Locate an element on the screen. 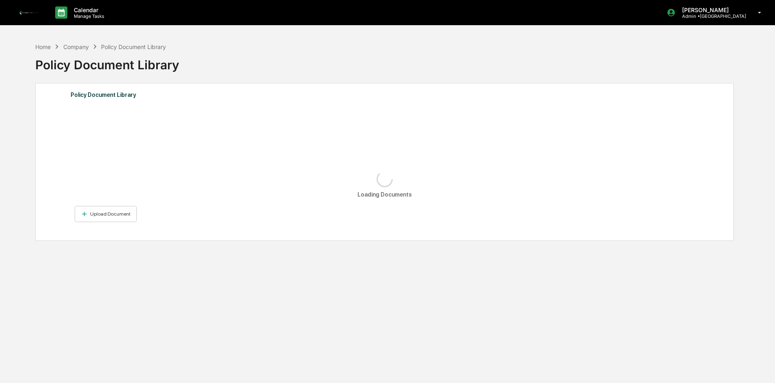 This screenshot has width=775, height=383. button: Upload Document is located at coordinates (105, 214).